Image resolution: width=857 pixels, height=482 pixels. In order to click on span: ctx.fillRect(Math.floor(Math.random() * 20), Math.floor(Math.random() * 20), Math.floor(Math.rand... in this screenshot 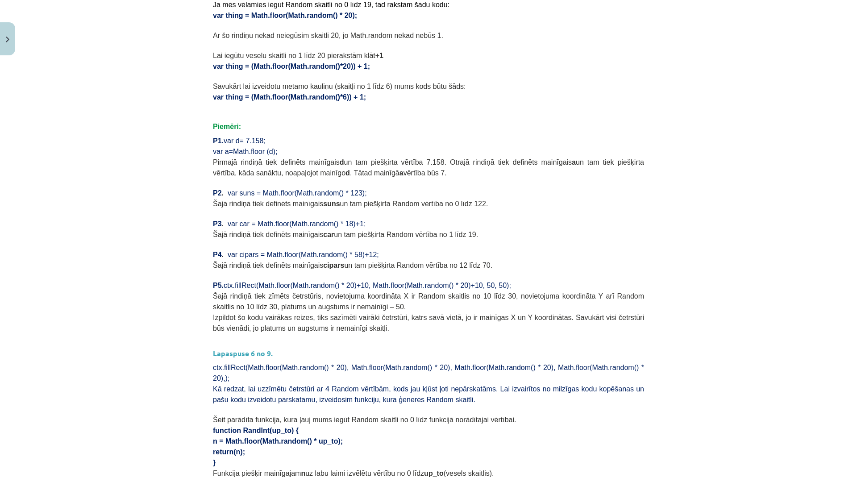, I will do `click(429, 373)`.